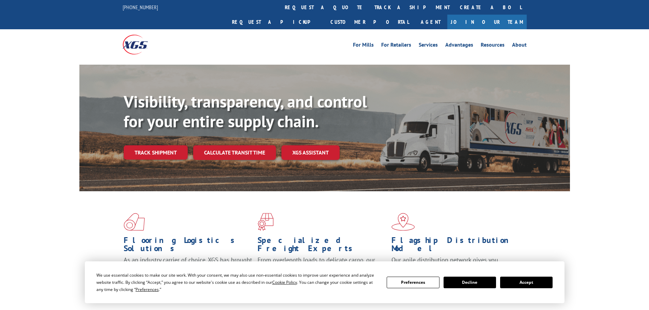  I want to click on span: Cookie Policy, so click(284, 282).